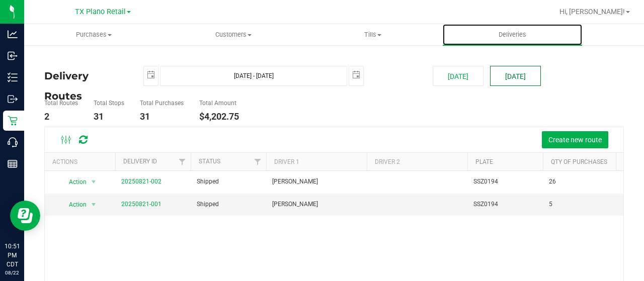  What do you see at coordinates (219, 103) in the screenshot?
I see `h5: Total Amount` at bounding box center [219, 103].